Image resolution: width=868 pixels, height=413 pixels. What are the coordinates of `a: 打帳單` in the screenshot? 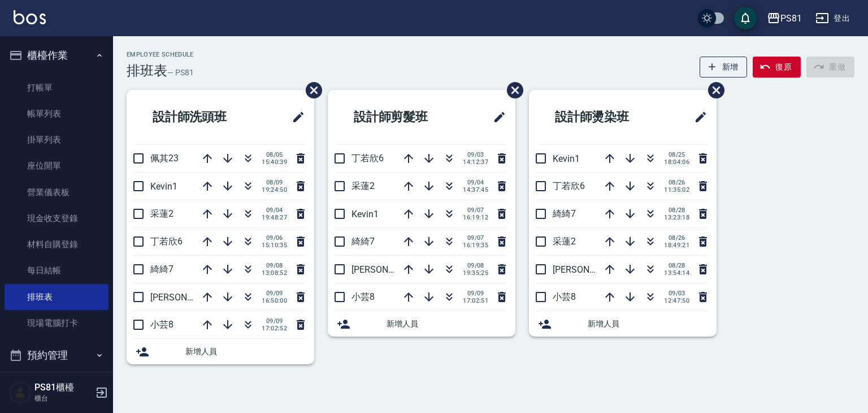 It's located at (56, 88).